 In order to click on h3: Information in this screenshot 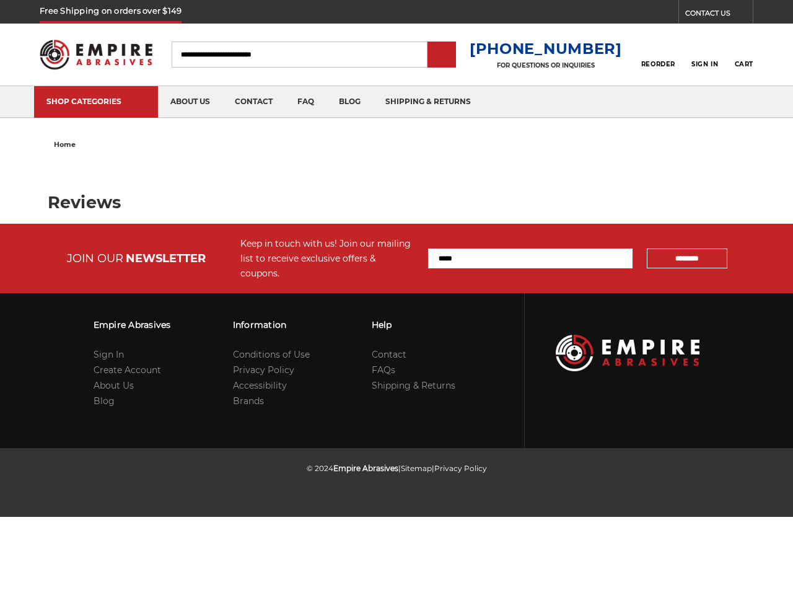, I will do `click(271, 325)`.